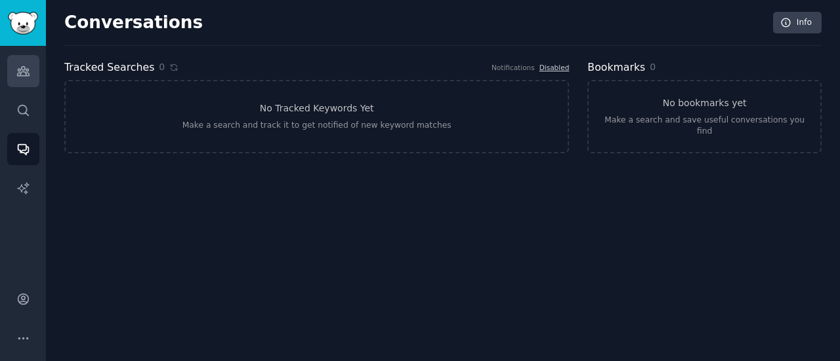 This screenshot has height=361, width=840. I want to click on img: GummySearch logo, so click(23, 23).